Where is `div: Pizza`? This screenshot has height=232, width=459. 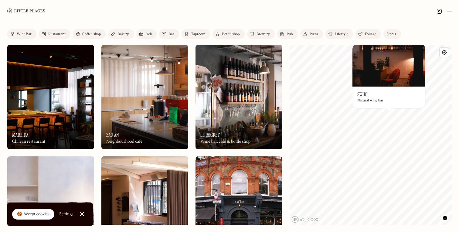 div: Pizza is located at coordinates (314, 34).